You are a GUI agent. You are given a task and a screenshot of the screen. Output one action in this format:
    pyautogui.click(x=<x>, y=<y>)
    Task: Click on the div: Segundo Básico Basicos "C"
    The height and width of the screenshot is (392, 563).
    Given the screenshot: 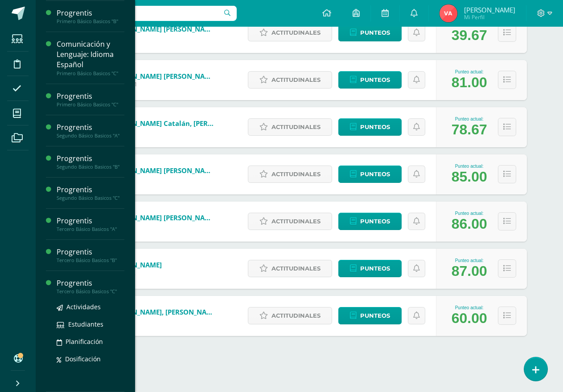 What is the action you would take?
    pyautogui.click(x=91, y=198)
    